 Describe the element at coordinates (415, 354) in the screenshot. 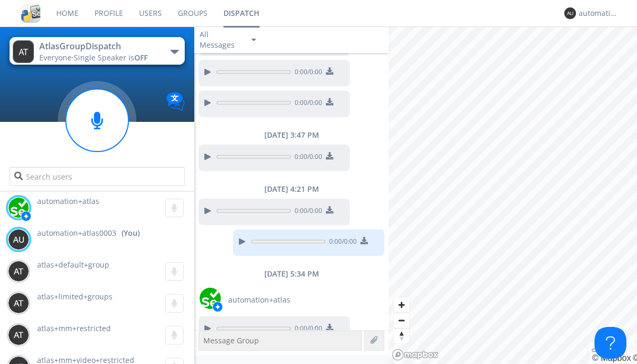

I see `a: Mapbox logo` at that location.